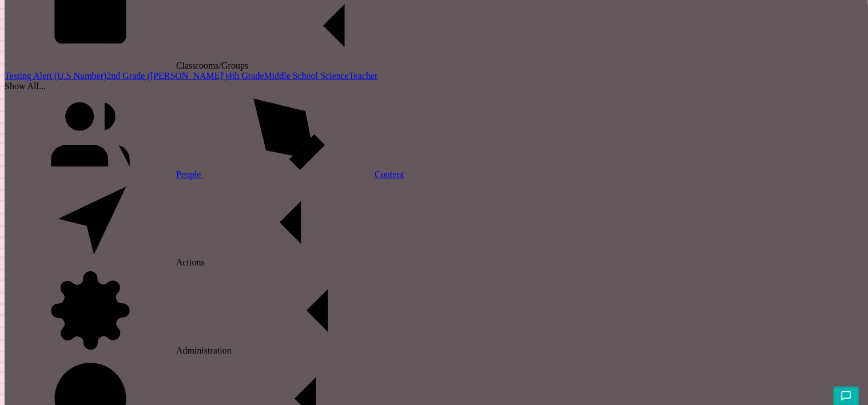 The width and height of the screenshot is (868, 405). Describe the element at coordinates (276, 262) in the screenshot. I see `span: Actions` at that location.